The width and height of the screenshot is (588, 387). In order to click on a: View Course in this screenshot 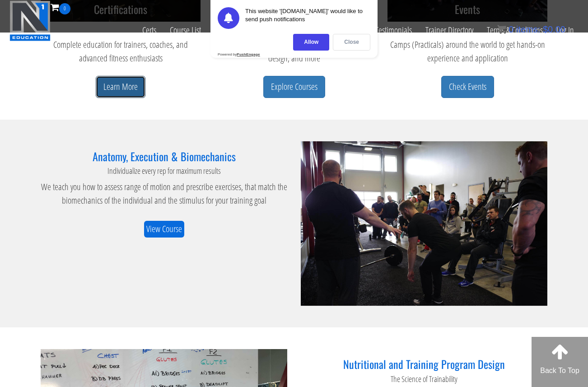, I will do `click(164, 229)`.